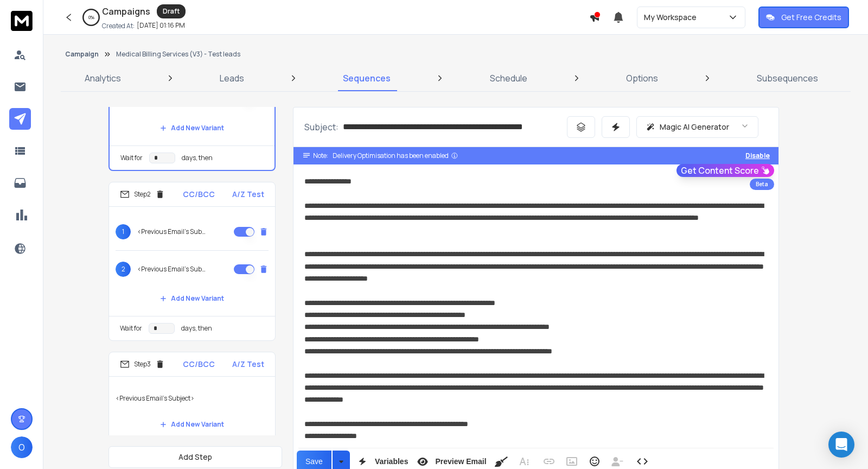  I want to click on button: Magic AI Generator, so click(697, 127).